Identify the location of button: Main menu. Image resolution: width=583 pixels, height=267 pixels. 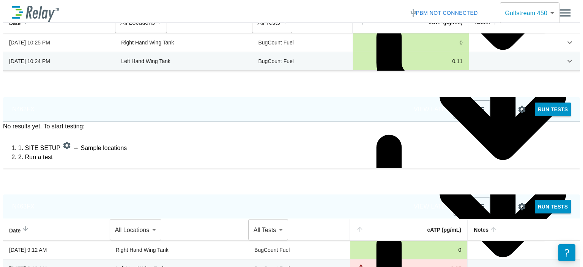
(565, 13).